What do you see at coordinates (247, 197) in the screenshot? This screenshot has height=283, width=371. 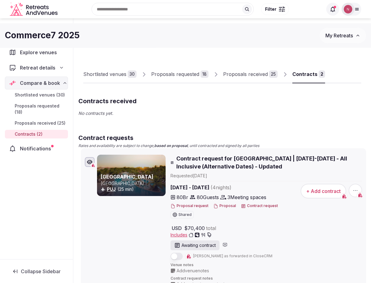 I see `span: 3 Meeting spaces` at bounding box center [247, 197].